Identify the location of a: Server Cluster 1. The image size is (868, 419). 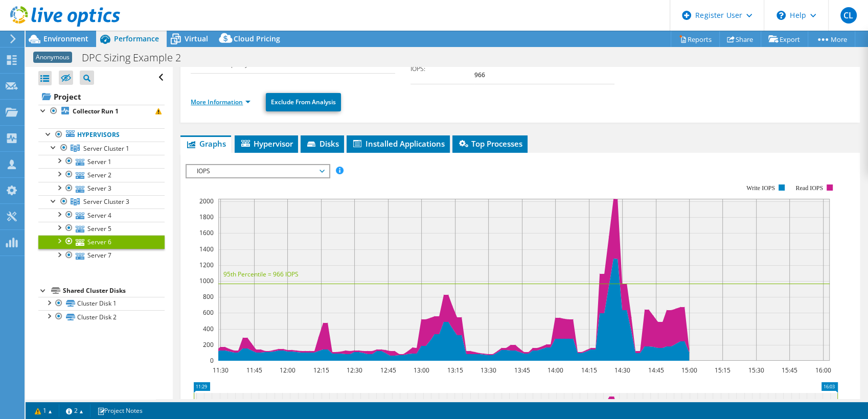
(101, 148).